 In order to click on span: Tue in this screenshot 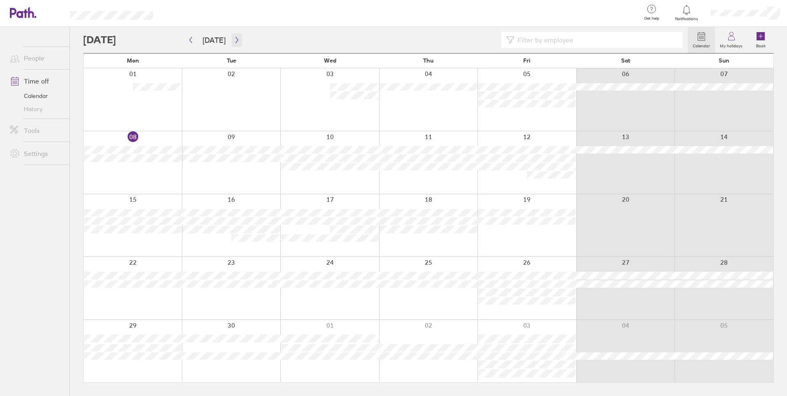, I will do `click(231, 61)`.